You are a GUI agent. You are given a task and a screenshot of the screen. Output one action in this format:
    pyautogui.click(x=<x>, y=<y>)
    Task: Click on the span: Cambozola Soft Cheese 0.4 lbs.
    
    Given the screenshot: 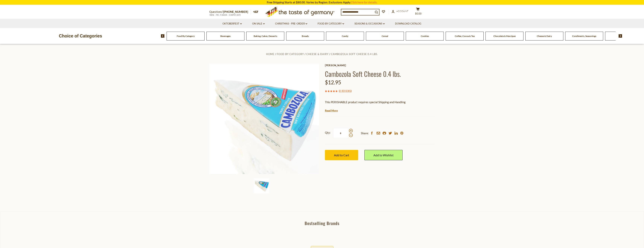 What is the action you would take?
    pyautogui.click(x=355, y=54)
    